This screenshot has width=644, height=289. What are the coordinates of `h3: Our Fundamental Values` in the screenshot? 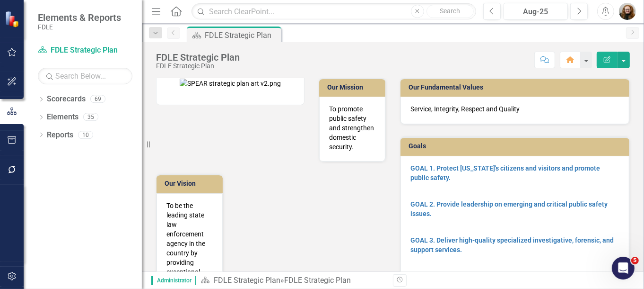 It's located at (516, 87).